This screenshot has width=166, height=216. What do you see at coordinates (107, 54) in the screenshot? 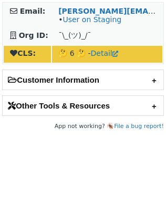
I see `td: 🤔 6 🤔 -` at bounding box center [107, 54].